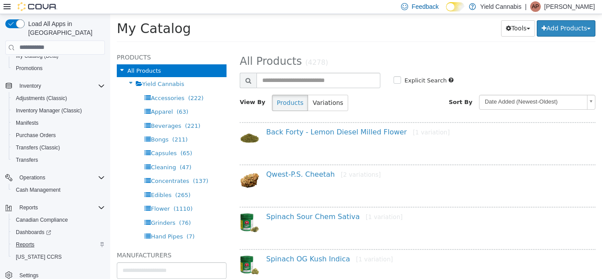  What do you see at coordinates (82, 111) in the screenshot?
I see `span: (221)` at bounding box center [82, 111].